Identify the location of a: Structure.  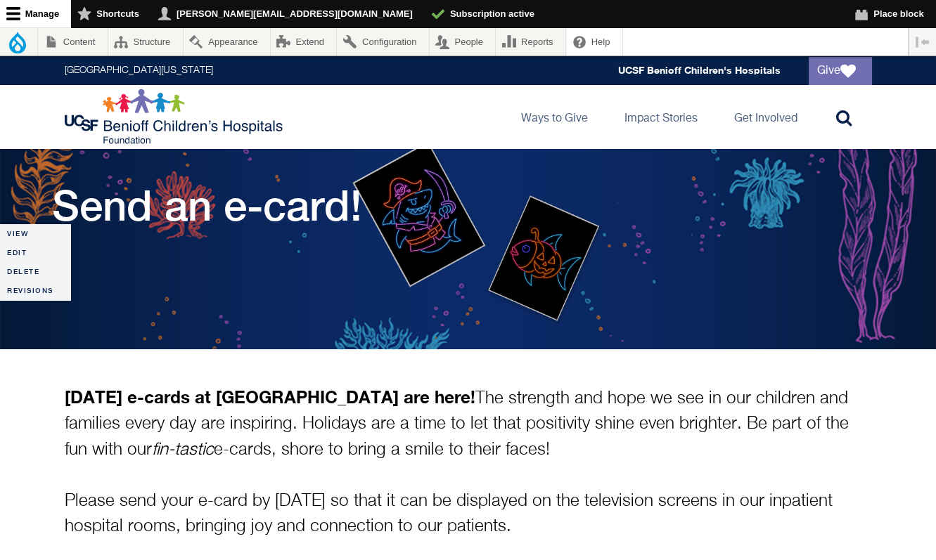
(146, 41).